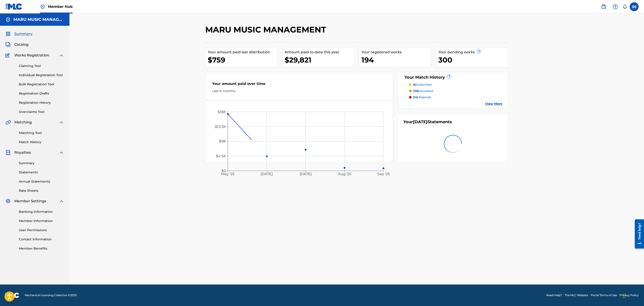 This screenshot has width=644, height=306. What do you see at coordinates (42, 142) in the screenshot?
I see `a: Match History` at bounding box center [42, 142].